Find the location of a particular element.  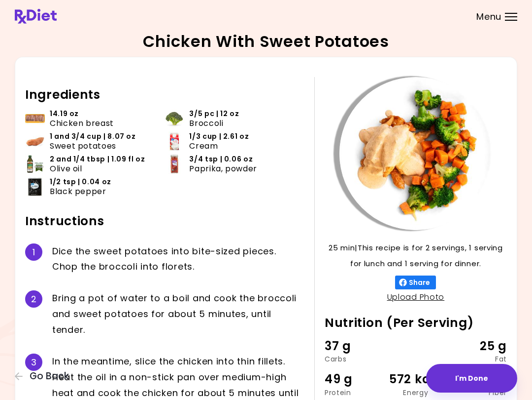

div: Energy is located at coordinates (415, 392).